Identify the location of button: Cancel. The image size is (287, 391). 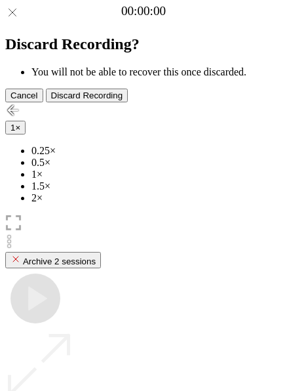
(24, 95).